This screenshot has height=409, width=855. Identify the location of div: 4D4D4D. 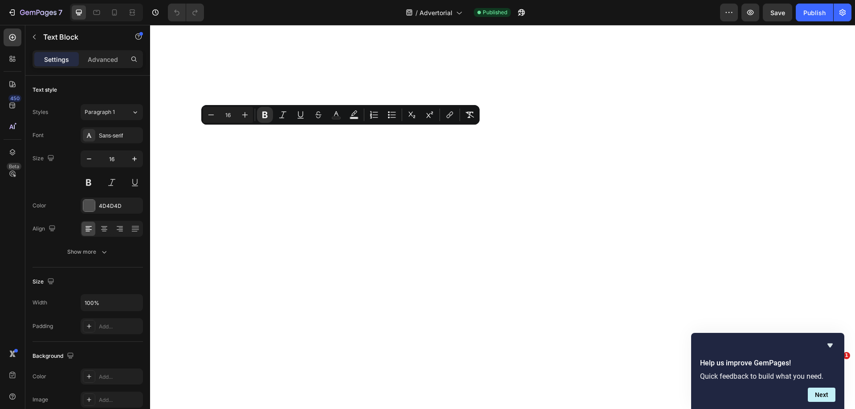
(120, 206).